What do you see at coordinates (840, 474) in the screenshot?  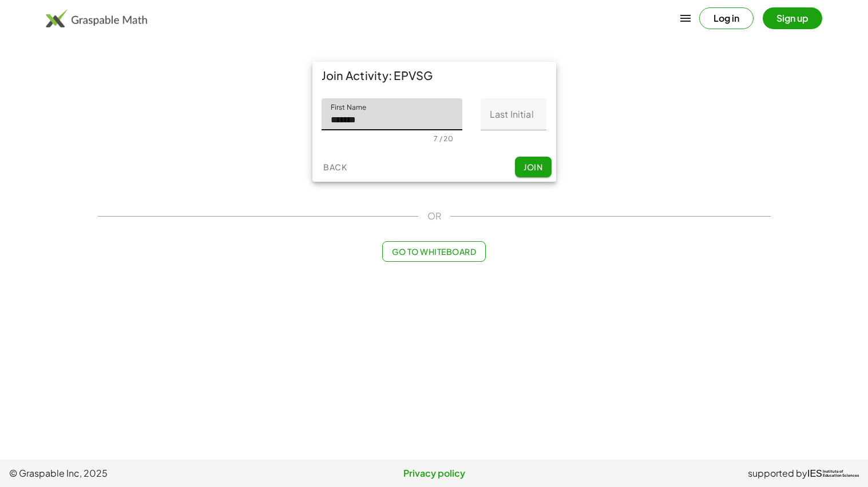 I see `span: Institute of Education Sciences` at bounding box center [840, 474].